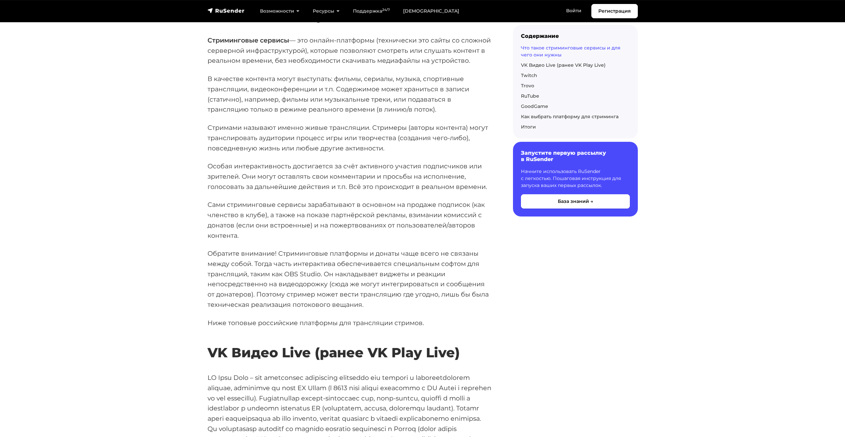 The width and height of the screenshot is (845, 437). Describe the element at coordinates (528, 127) in the screenshot. I see `a: Итоги` at that location.